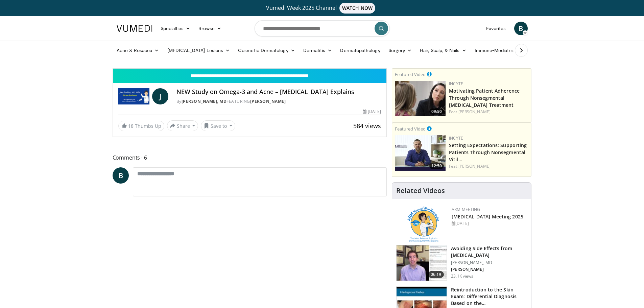 The width and height of the screenshot is (644, 308). What do you see at coordinates (436, 111) in the screenshot?
I see `span: 09:50` at bounding box center [436, 111].